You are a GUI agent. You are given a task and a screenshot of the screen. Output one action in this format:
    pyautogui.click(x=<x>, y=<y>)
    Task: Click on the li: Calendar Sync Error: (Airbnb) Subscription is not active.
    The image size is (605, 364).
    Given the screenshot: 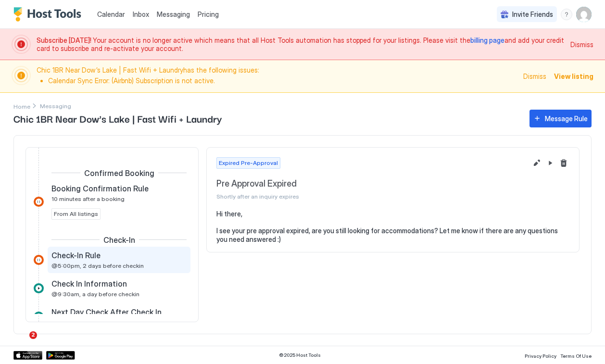 What is the action you would take?
    pyautogui.click(x=283, y=81)
    